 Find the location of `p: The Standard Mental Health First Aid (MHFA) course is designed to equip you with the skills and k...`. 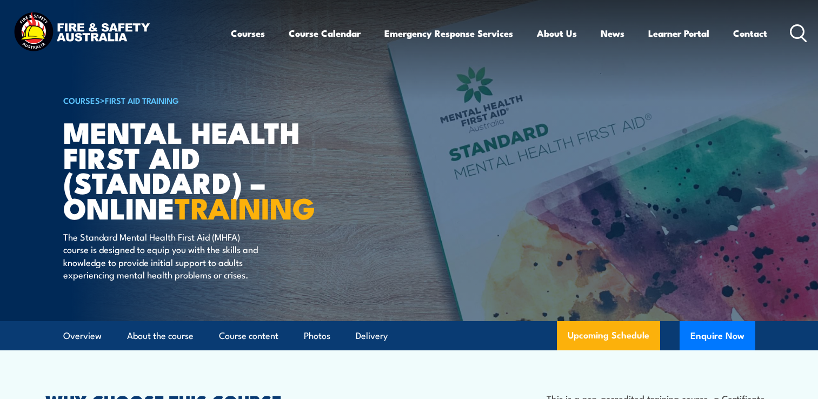

p: The Standard Mental Health First Aid (MHFA) course is designed to equip you with the skills and k... is located at coordinates (162, 256).